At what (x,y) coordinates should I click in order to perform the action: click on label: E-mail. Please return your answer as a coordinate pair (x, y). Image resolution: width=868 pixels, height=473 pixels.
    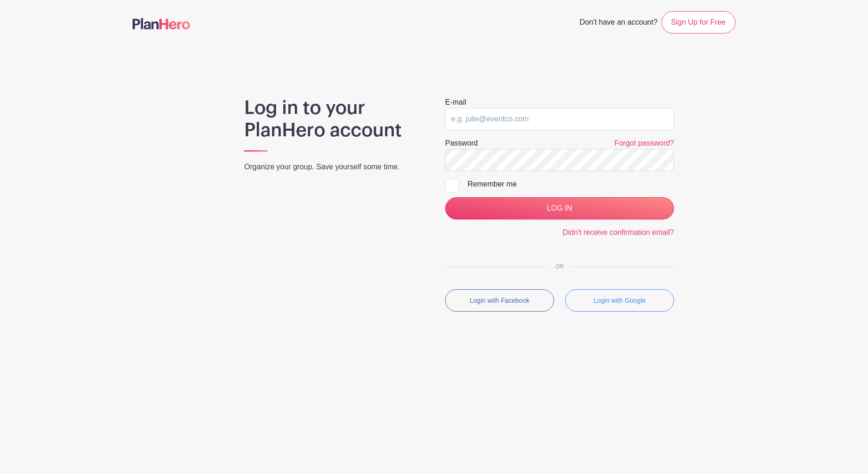
    Looking at the image, I should click on (455, 102).